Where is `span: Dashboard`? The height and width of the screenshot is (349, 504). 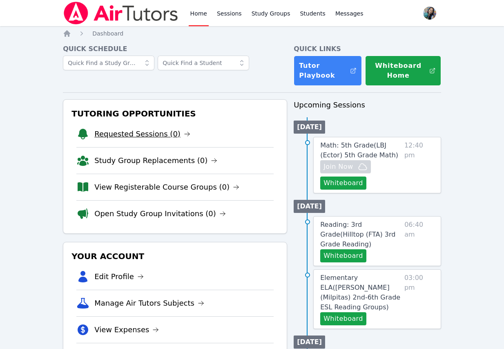
span: Dashboard is located at coordinates (108, 33).